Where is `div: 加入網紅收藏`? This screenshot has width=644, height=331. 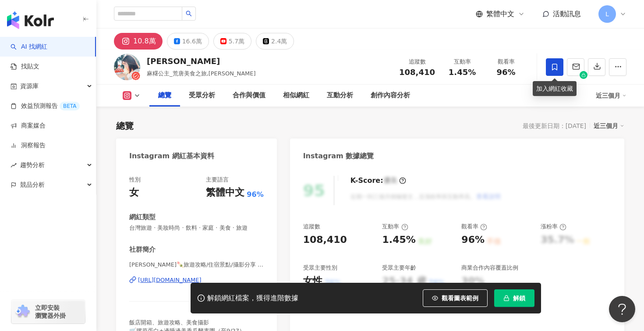
div: 加入網紅收藏 is located at coordinates (555, 89).